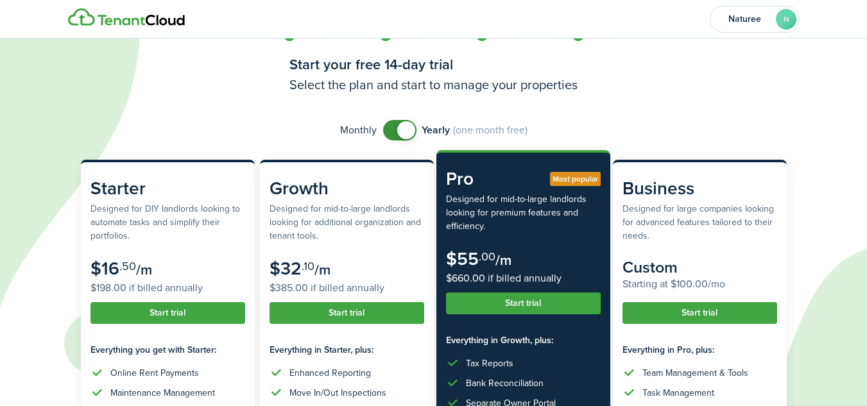 Image resolution: width=867 pixels, height=406 pixels. I want to click on h1: Start your free 14-day trial, so click(434, 64).